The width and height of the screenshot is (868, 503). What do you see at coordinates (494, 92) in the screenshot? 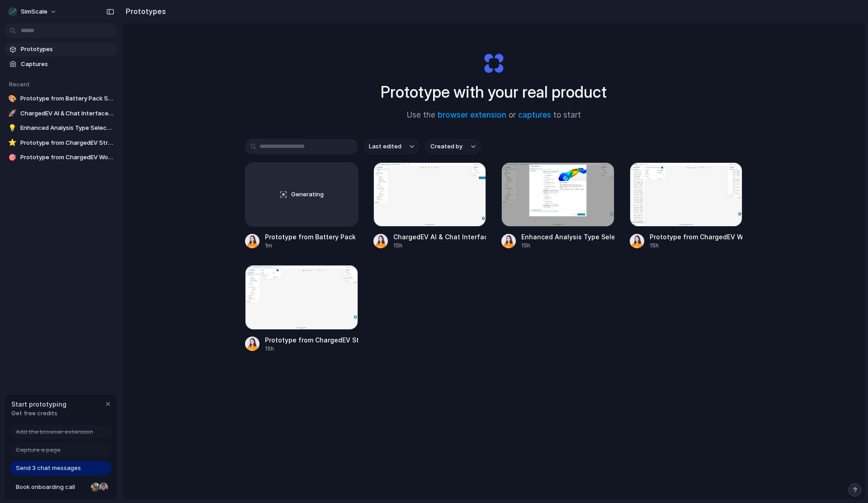
I see `h1: Prototype with your real product` at bounding box center [494, 92].